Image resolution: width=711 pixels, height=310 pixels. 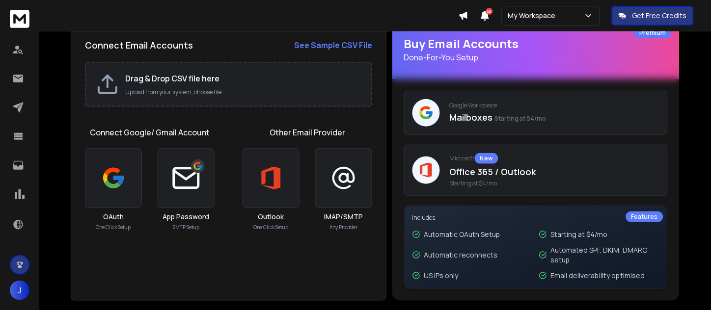 I want to click on div: Features, so click(x=645, y=217).